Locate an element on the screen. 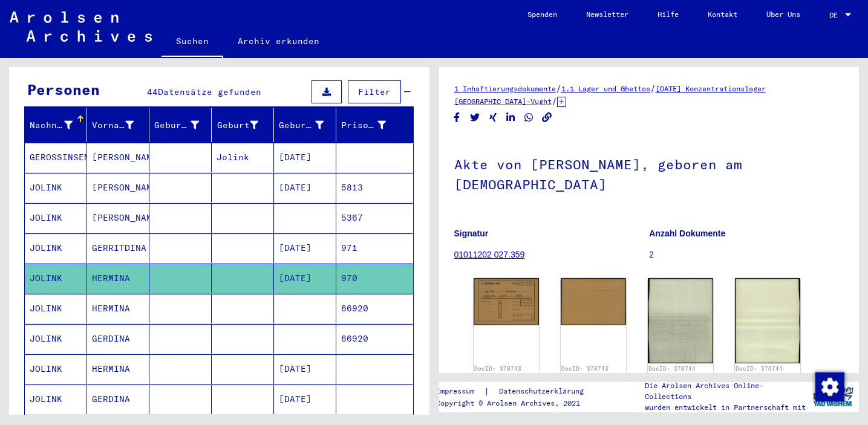 The image size is (868, 425). mat-cell: GERRITDINA is located at coordinates (118, 248).